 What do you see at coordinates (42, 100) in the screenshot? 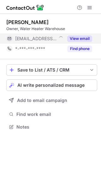
I see `span: Add to email campaign` at bounding box center [42, 100].